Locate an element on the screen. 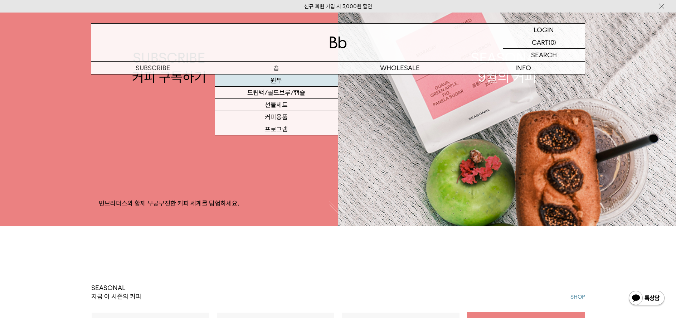 This screenshot has height=318, width=676. a: 신규 회원 가입 시 3,000원 할인 is located at coordinates (338, 6).